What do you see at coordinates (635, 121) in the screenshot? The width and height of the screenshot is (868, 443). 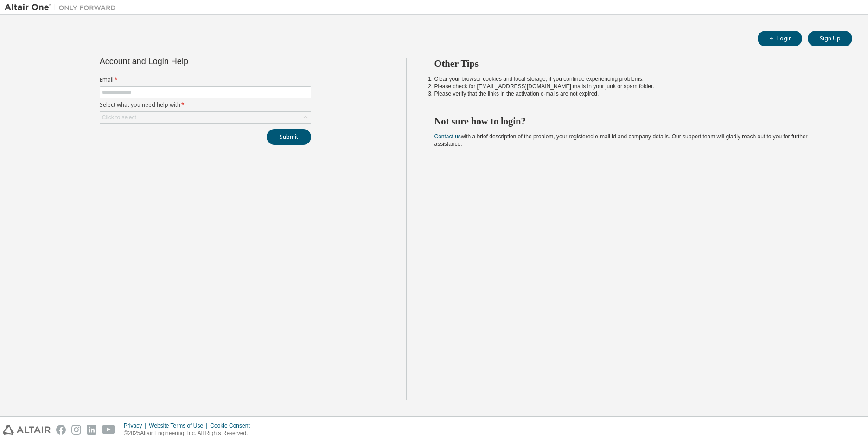 I see `h2: Not sure how to login?` at bounding box center [635, 121].